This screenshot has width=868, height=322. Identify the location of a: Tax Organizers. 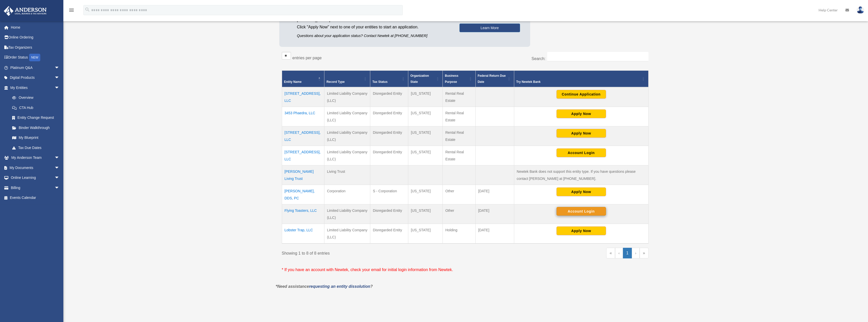
(35, 48).